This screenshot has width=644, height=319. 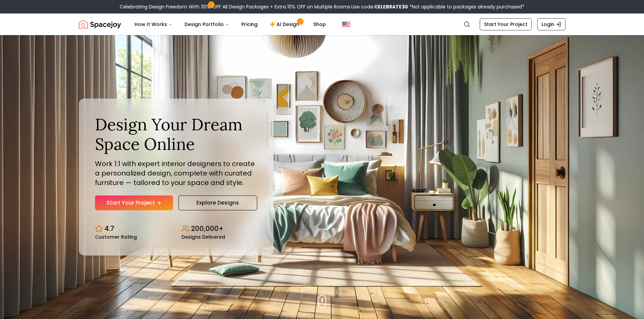 I want to click on p: 200,000+, so click(x=208, y=228).